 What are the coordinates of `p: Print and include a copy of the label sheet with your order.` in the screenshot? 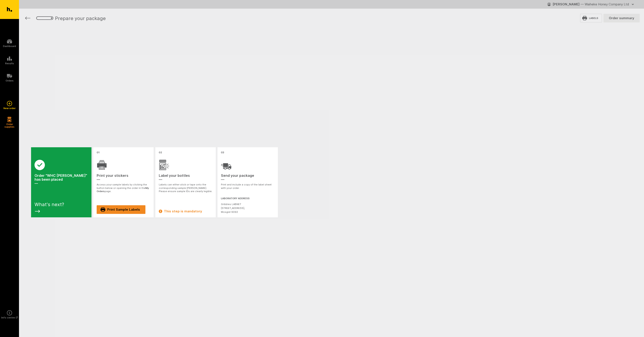 It's located at (247, 187).